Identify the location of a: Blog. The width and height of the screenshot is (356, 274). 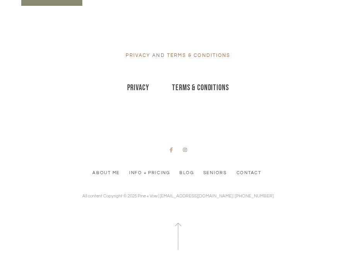
(187, 173).